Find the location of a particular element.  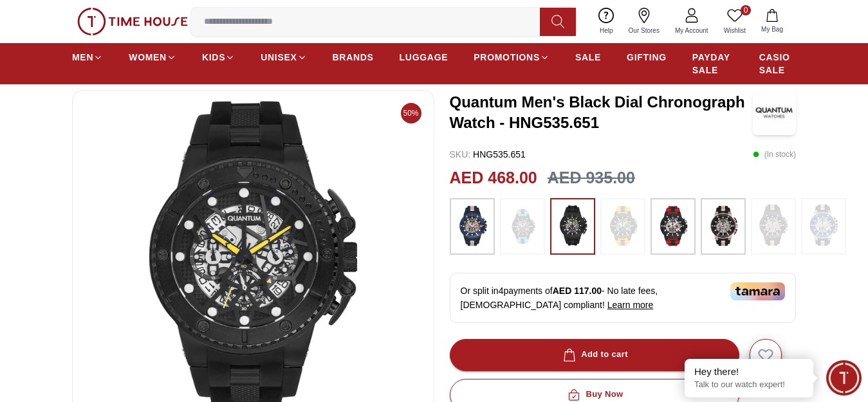

span: SKU : is located at coordinates (460, 154).